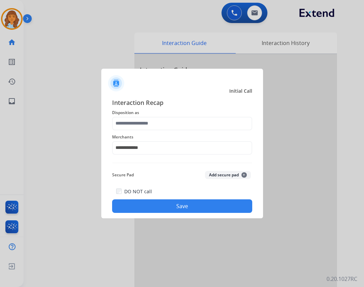  I want to click on button: Save, so click(182, 206).